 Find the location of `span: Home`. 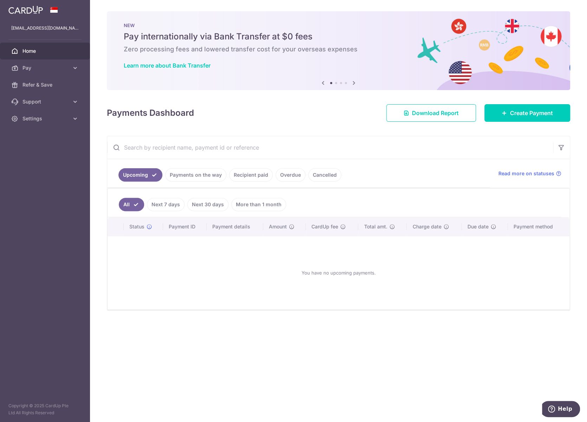

span: Home is located at coordinates (46, 51).